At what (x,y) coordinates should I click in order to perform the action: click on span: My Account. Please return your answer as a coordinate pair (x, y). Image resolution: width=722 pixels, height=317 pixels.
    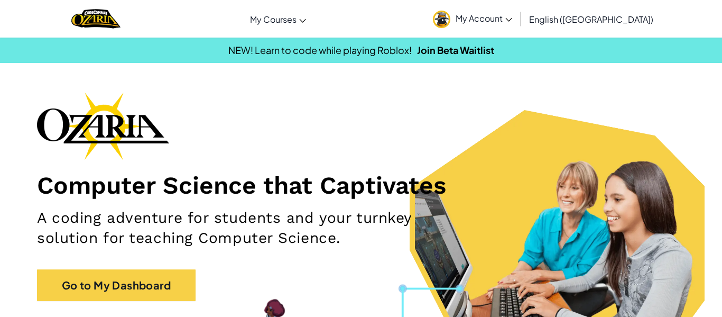
    Looking at the image, I should click on (484, 18).